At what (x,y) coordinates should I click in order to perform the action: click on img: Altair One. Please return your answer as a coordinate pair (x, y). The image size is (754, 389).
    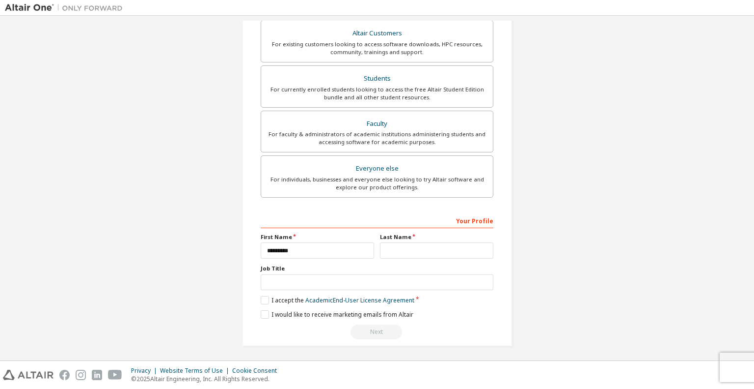
    Looking at the image, I should click on (66, 8).